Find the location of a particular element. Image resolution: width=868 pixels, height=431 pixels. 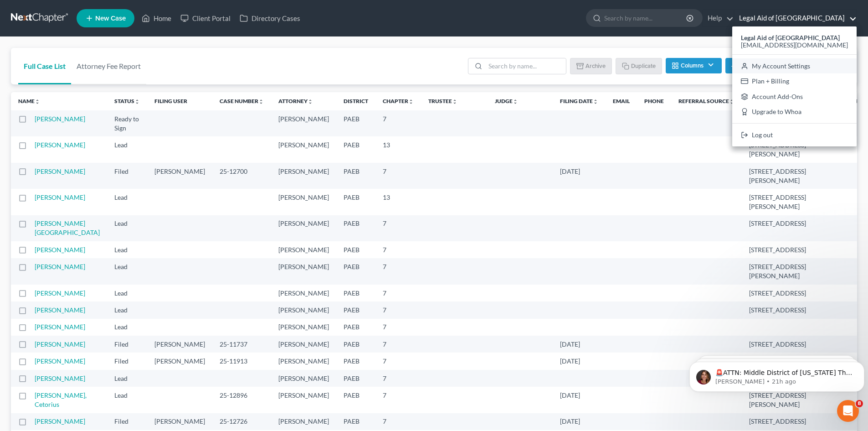

td: 25-11737 is located at coordinates (241, 344).